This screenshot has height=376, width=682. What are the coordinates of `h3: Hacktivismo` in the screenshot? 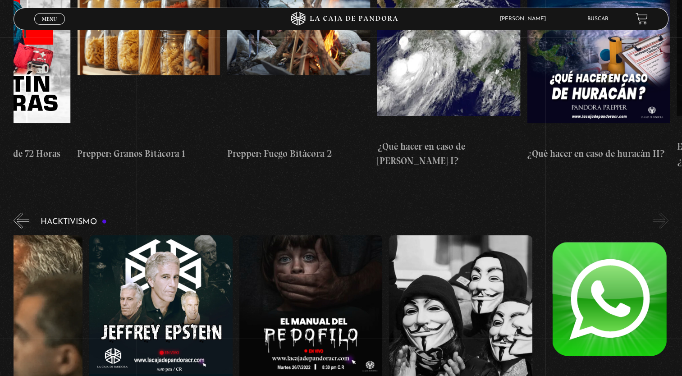 It's located at (74, 222).